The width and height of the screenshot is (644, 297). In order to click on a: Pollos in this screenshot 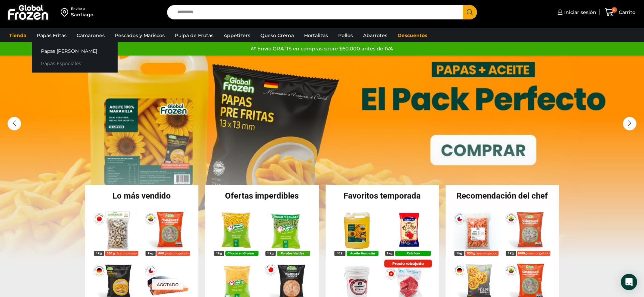, I will do `click(346, 35)`.